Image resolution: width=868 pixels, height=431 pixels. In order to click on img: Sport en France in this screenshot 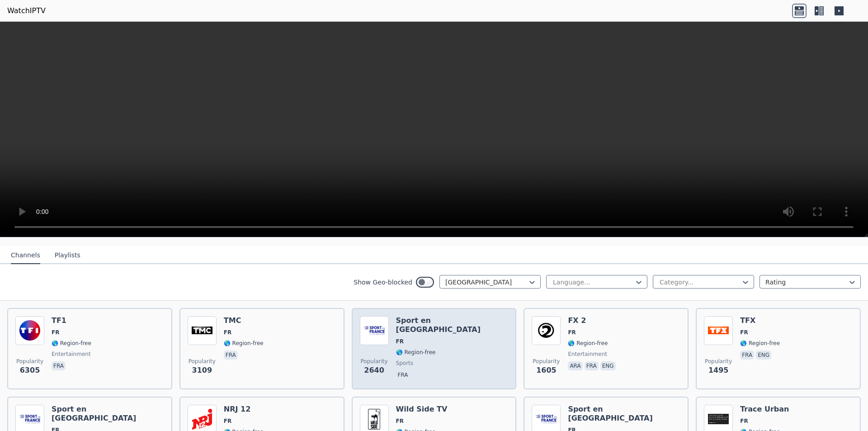, I will do `click(374, 330)`.